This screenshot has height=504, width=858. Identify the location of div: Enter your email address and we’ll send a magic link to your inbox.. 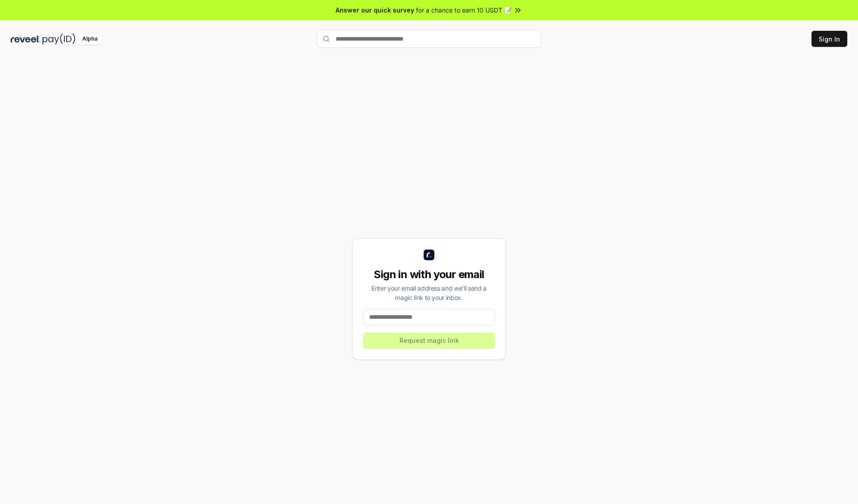
(429, 293).